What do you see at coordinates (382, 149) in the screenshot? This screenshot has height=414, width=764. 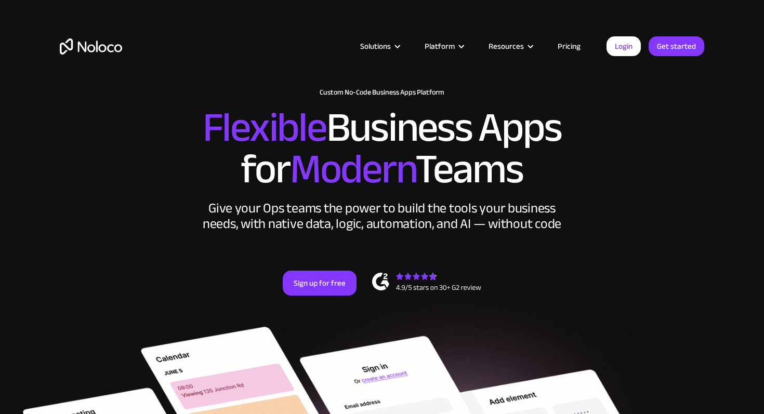 I see `h2: Business Apps for Teams` at bounding box center [382, 149].